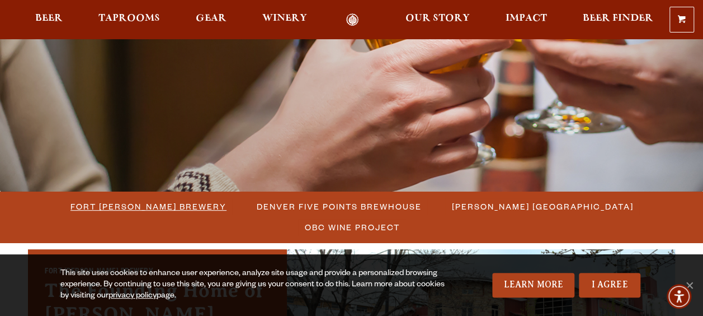 This screenshot has width=703, height=316. I want to click on span: Denver Five Points Brewhouse, so click(339, 206).